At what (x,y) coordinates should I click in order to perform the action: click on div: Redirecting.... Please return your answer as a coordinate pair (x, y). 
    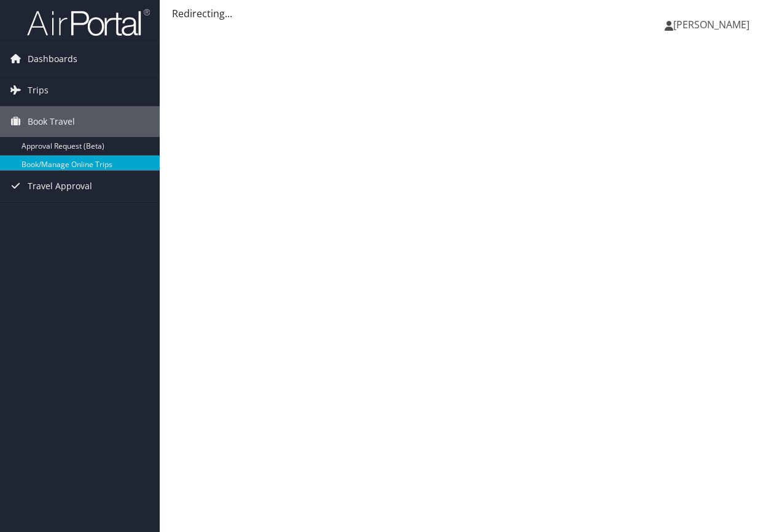
    Looking at the image, I should click on (467, 14).